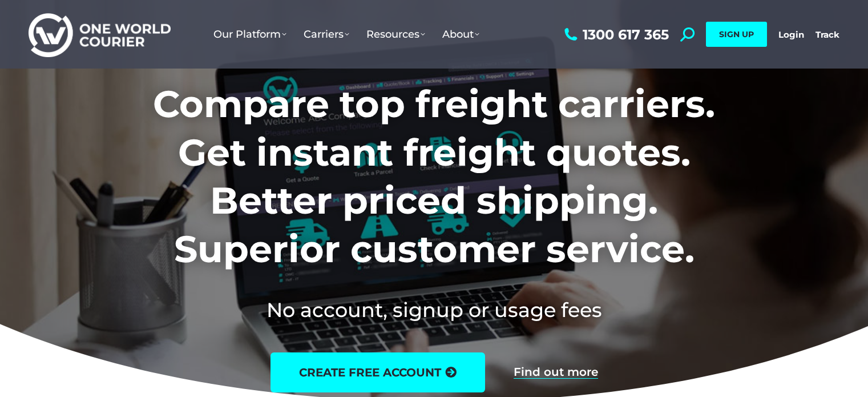  What do you see at coordinates (736, 34) in the screenshot?
I see `a: SIGN UP` at bounding box center [736, 34].